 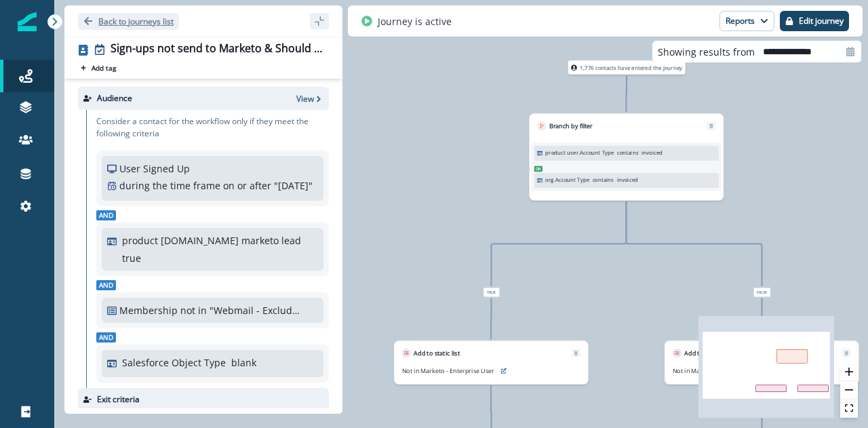 I want to click on button: Go back, so click(x=128, y=21).